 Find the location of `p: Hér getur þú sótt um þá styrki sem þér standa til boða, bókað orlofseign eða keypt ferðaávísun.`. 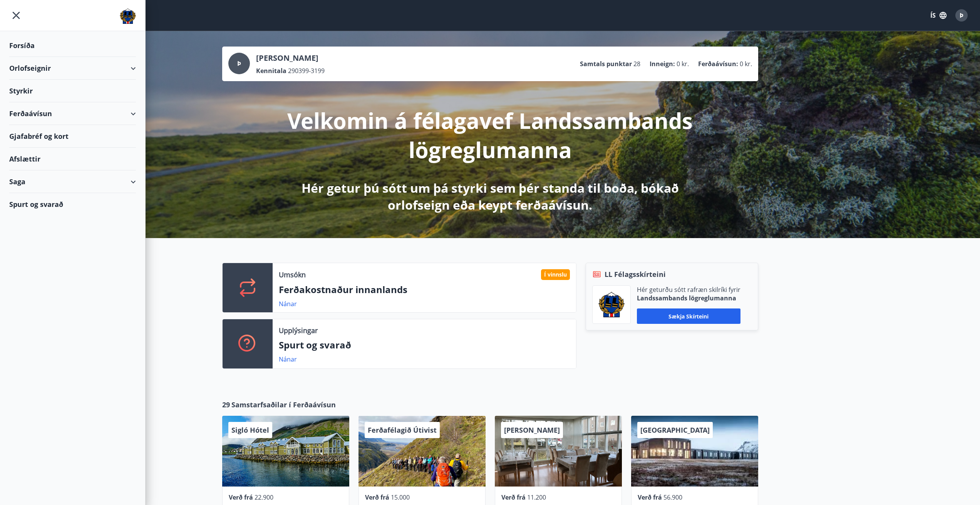

p: Hér getur þú sótt um þá styrki sem þér standa til boða, bókað orlofseign eða keypt ferðaávísun. is located at coordinates (490, 196).